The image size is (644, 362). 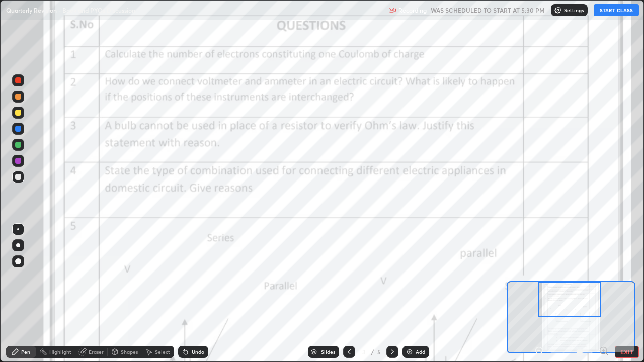 What do you see at coordinates (380, 352) in the screenshot?
I see `div: 5` at bounding box center [380, 352].